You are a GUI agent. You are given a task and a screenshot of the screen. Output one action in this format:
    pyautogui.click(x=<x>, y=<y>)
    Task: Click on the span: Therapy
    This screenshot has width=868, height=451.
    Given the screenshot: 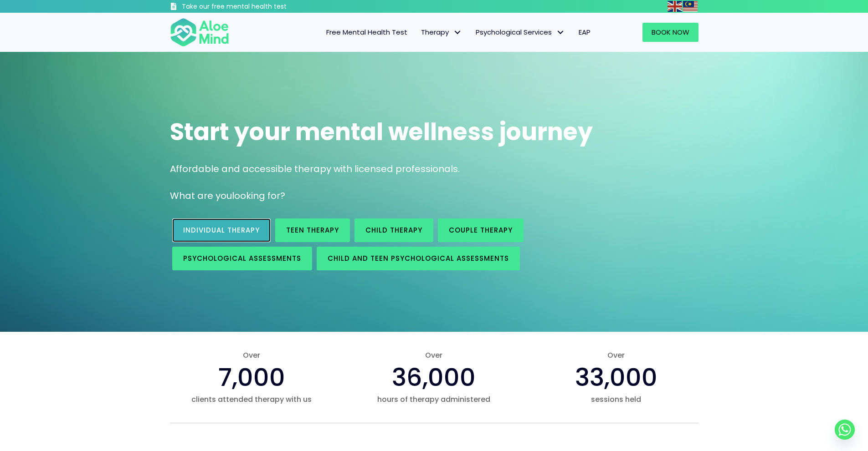 What is the action you would take?
    pyautogui.click(x=442, y=32)
    